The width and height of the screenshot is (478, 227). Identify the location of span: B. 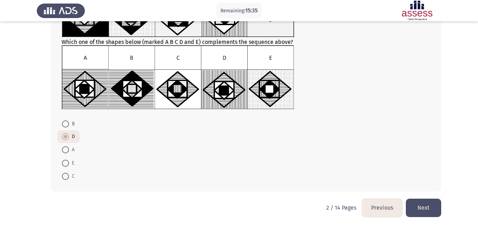
(72, 124).